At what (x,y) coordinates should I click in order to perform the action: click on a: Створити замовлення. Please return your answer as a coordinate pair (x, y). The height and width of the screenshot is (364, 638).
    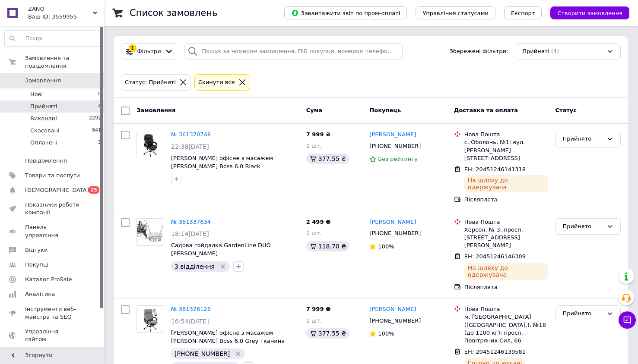
    Looking at the image, I should click on (585, 13).